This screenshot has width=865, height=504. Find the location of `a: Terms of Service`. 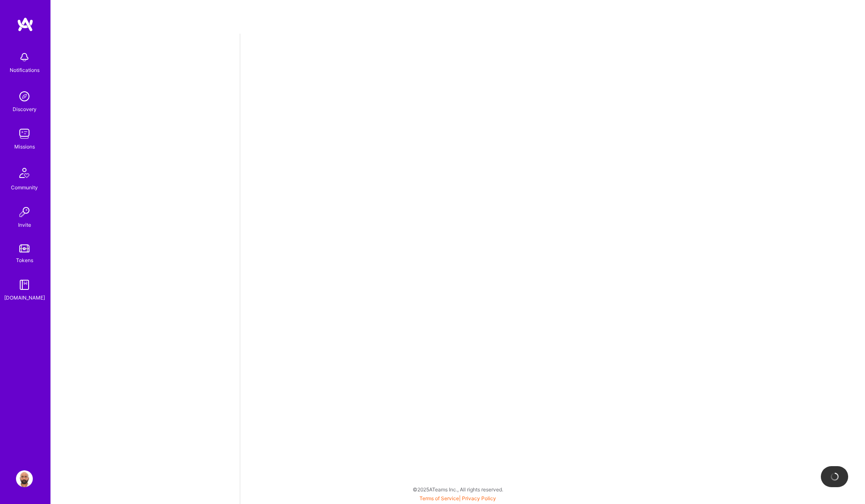

a: Terms of Service is located at coordinates (439, 498).